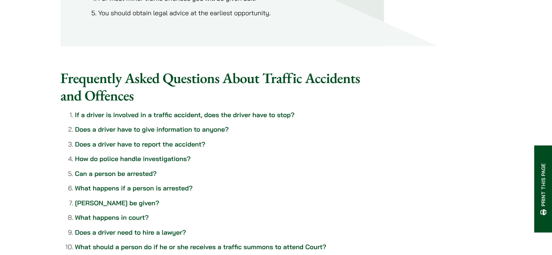  What do you see at coordinates (222, 87) in the screenshot?
I see `h2: Frequently Asked Questions About Traffic Accidents and Offences` at bounding box center [222, 87].